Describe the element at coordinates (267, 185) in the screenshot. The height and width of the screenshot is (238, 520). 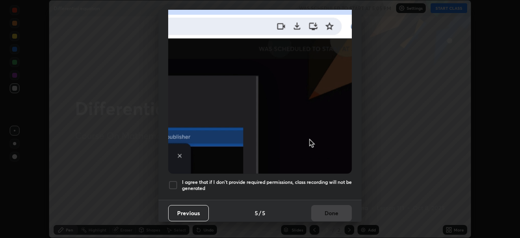
I see `h5: I agree that if I don't provide required permissions, class recording will not be generated` at that location.